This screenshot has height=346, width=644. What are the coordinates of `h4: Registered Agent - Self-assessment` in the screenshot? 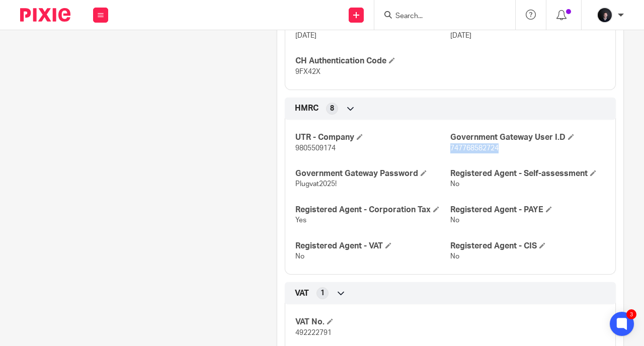 It's located at (528, 174).